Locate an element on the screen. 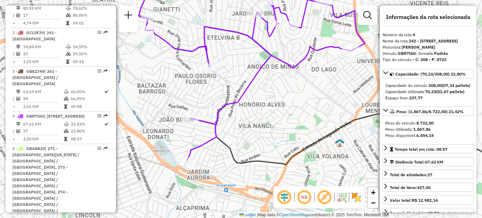 The height and width of the screenshot is (218, 482). td: 74,84 KM is located at coordinates (44, 47).